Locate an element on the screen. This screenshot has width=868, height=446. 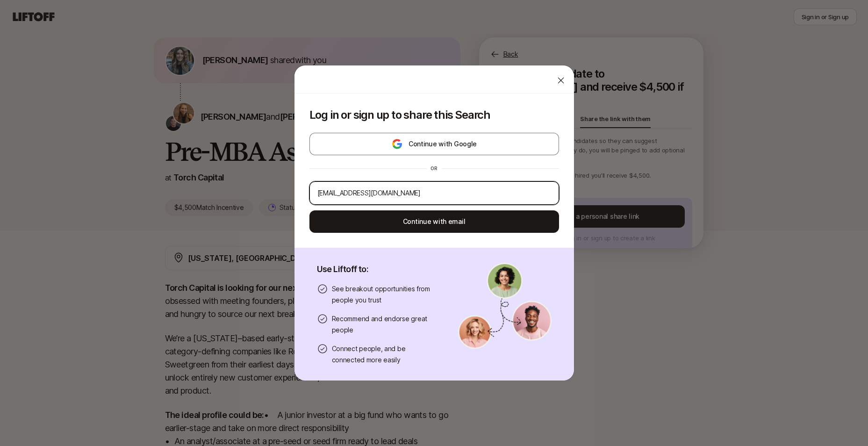
img: signup-banner is located at coordinates (505, 305).